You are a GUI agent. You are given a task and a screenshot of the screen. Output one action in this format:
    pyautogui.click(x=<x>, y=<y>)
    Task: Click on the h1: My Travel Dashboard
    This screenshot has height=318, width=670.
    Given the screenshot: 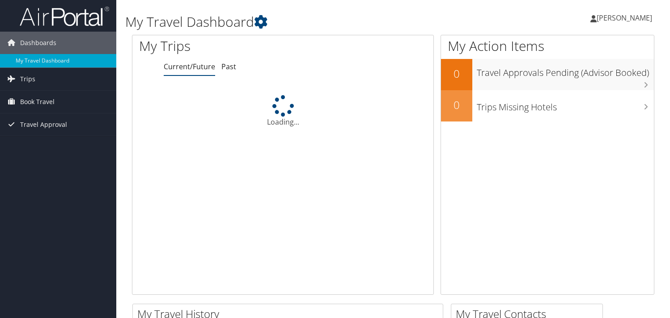 What is the action you would take?
    pyautogui.click(x=304, y=22)
    